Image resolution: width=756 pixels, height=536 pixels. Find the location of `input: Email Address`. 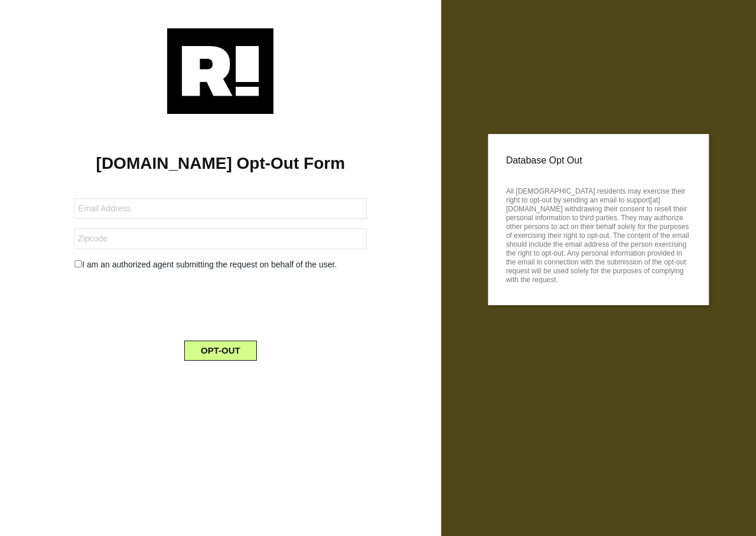

input: Email Address is located at coordinates (221, 209).